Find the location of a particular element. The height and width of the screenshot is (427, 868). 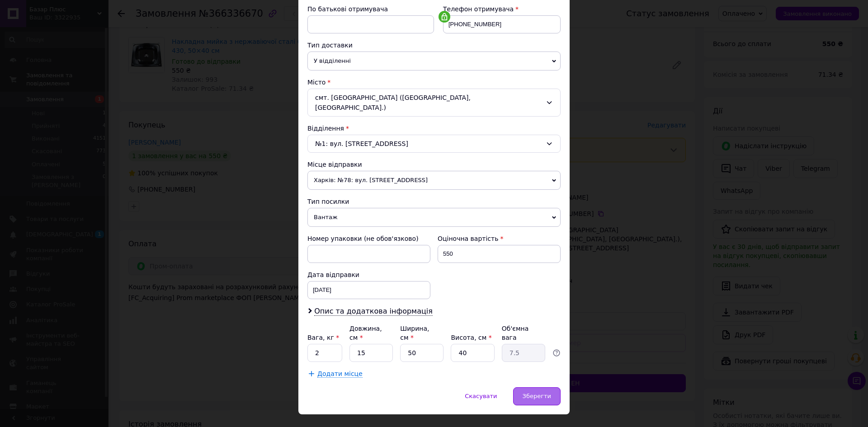

label: Висота, см is located at coordinates (471, 338).